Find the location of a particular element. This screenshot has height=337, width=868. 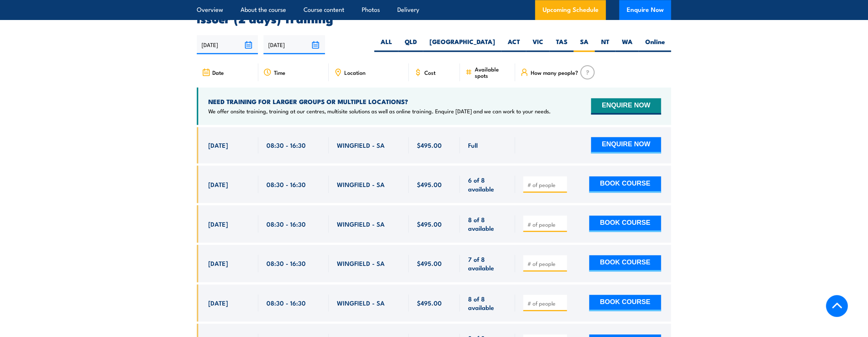

input: From date is located at coordinates (228, 45).